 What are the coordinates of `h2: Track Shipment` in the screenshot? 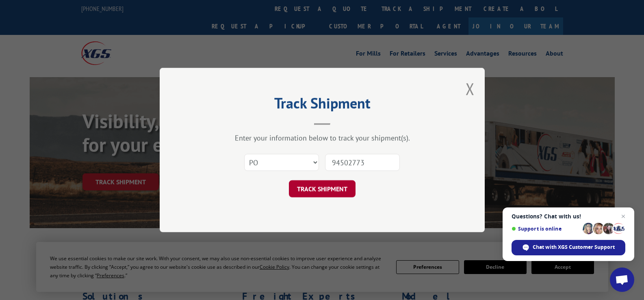 It's located at (322, 105).